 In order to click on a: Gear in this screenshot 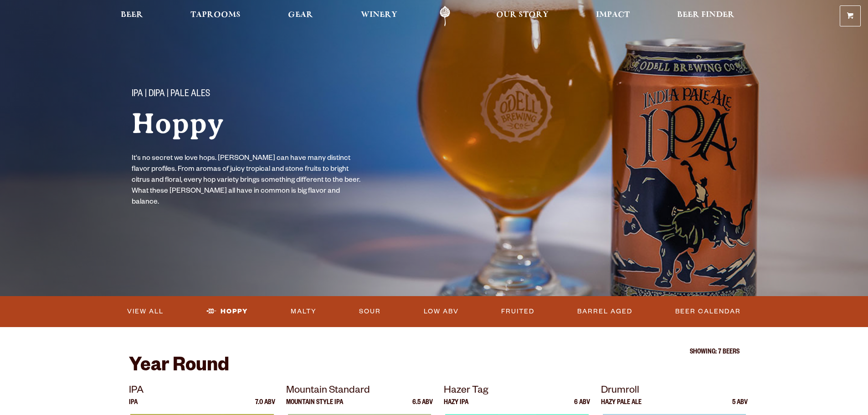, I will do `click(301, 16)`.